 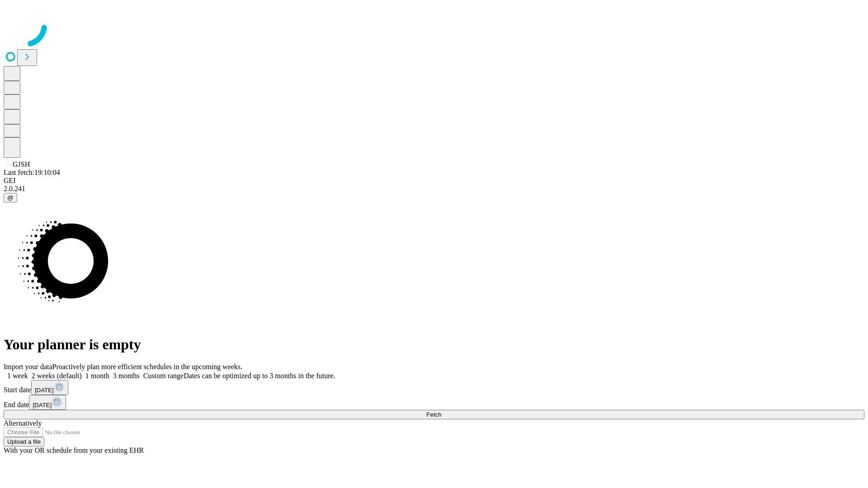 What do you see at coordinates (31, 172) in the screenshot?
I see `span: Last fetch: 19:10:04` at bounding box center [31, 172].